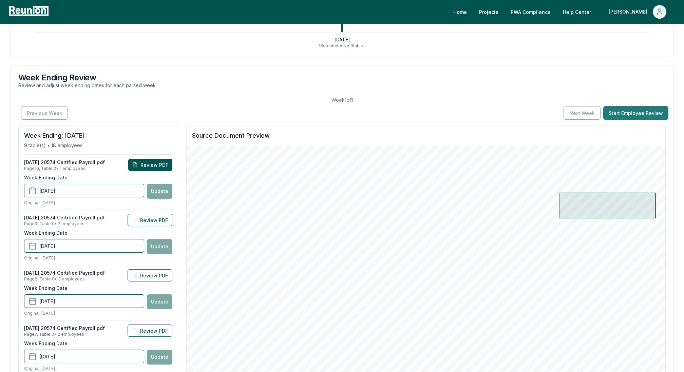 This screenshot has width=684, height=372. What do you see at coordinates (87, 78) in the screenshot?
I see `h3: Week Ending Review` at bounding box center [87, 78].